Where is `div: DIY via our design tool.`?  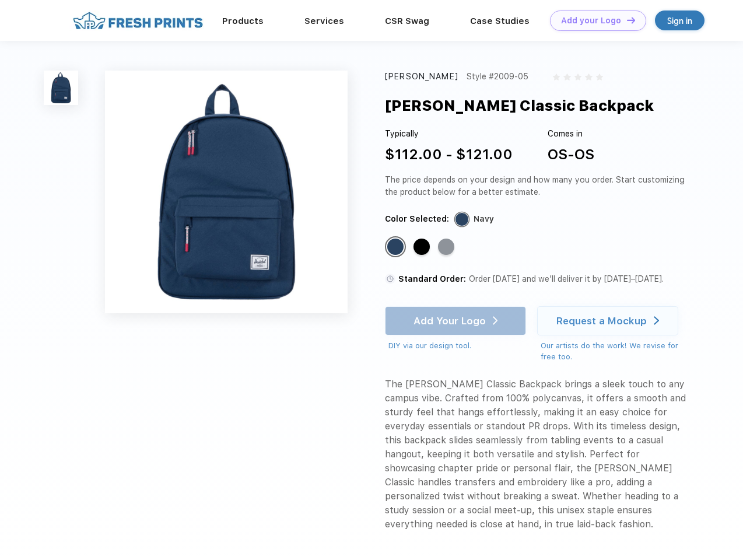
div: DIY via our design tool. is located at coordinates (457, 346).